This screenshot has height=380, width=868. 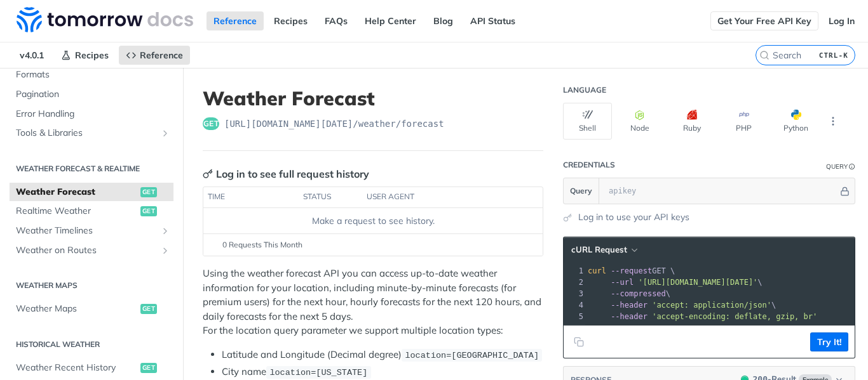 What do you see at coordinates (443, 21) in the screenshot?
I see `a: Blog` at bounding box center [443, 21].